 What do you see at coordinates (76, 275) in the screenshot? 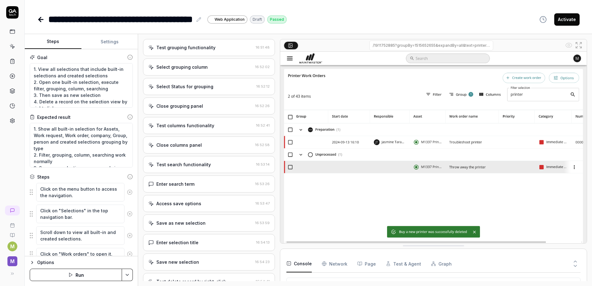
I see `button: Run` at bounding box center [76, 275].